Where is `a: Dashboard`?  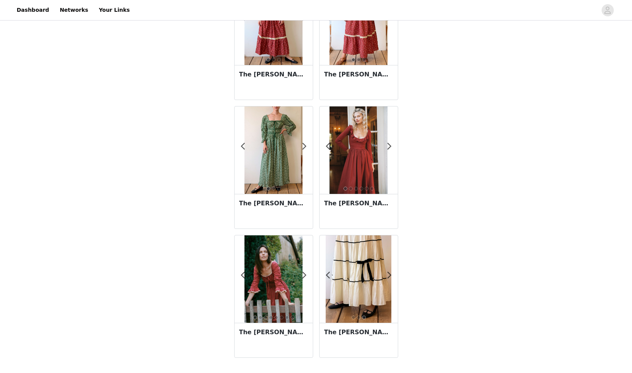
a: Dashboard is located at coordinates (33, 10).